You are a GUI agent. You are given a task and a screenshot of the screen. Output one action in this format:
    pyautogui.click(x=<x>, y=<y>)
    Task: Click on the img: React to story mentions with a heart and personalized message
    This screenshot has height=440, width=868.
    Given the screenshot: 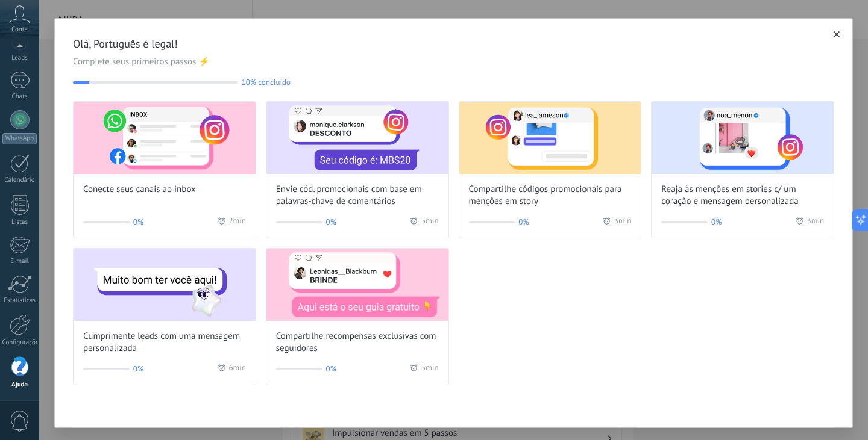 What is the action you would take?
    pyautogui.click(x=743, y=138)
    